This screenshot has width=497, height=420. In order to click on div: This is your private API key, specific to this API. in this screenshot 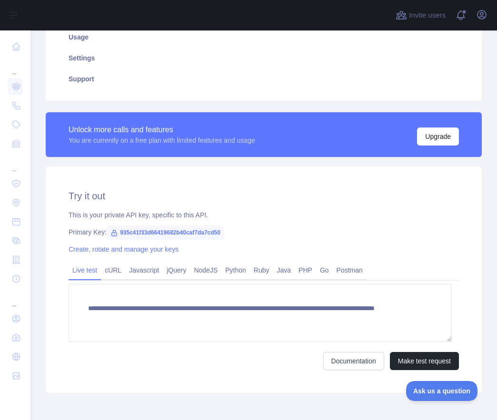, I will do `click(264, 215)`.